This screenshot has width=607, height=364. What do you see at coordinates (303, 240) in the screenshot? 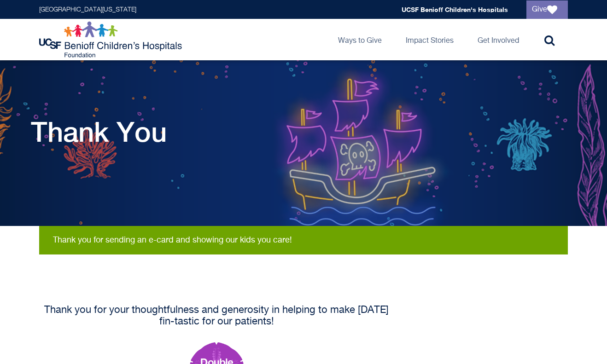
I see `div: Thank you for sending an e-card and showing our kids you care!` at bounding box center [303, 240].